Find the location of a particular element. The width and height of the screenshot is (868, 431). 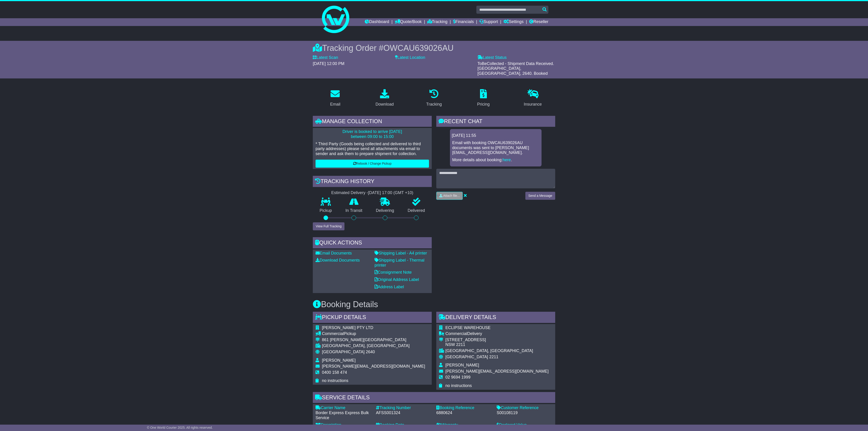

div: Warranty is located at coordinates (464, 425).